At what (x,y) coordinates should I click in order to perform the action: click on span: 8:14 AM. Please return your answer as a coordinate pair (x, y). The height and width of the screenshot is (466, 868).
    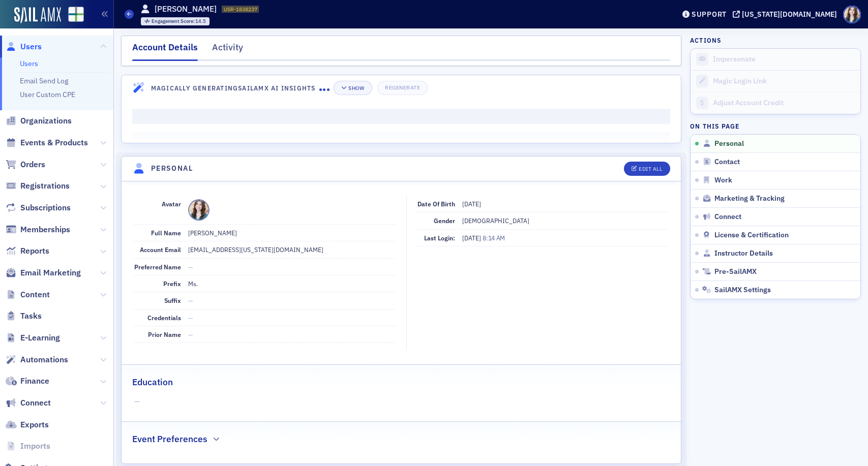
    Looking at the image, I should click on (494, 238).